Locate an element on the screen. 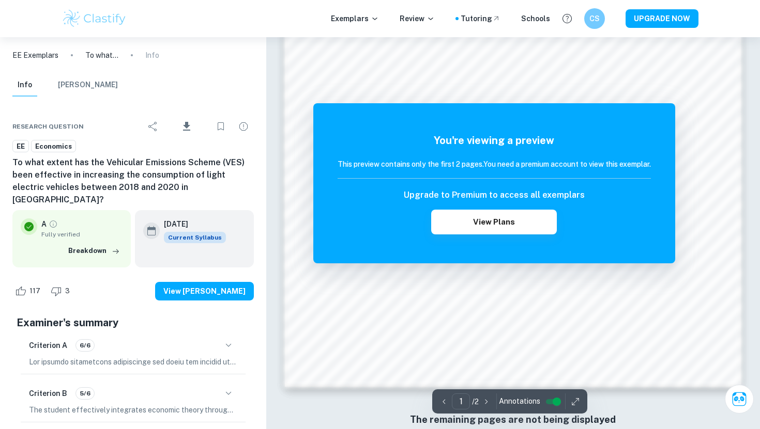  span: Research question is located at coordinates (48, 127).